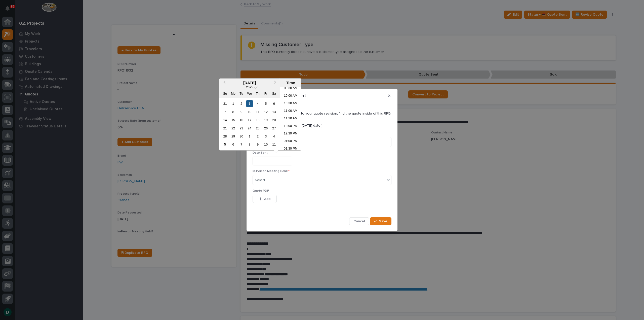 The height and width of the screenshot is (320, 644). Describe the element at coordinates (274, 93) in the screenshot. I see `div: Sa` at that location.